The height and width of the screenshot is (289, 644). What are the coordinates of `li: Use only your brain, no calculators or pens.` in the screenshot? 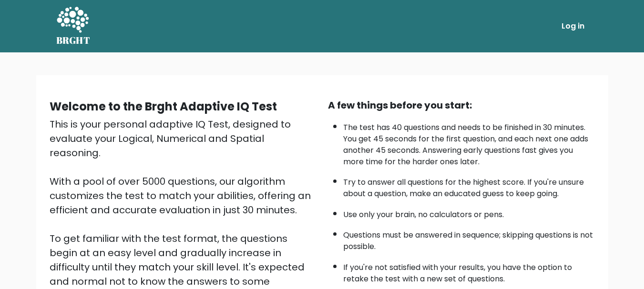 It's located at (469, 213).